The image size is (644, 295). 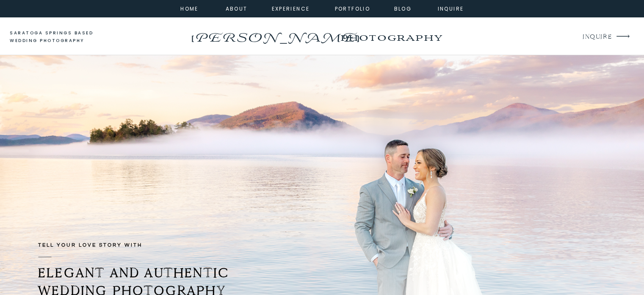 What do you see at coordinates (190, 8) in the screenshot?
I see `a: home` at bounding box center [190, 8].